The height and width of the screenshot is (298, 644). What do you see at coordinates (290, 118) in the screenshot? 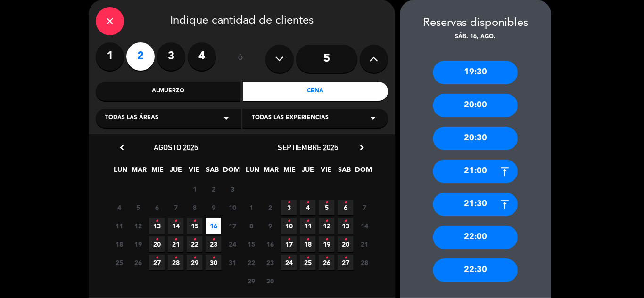
I see `span: Todas las experiencias` at bounding box center [290, 118].